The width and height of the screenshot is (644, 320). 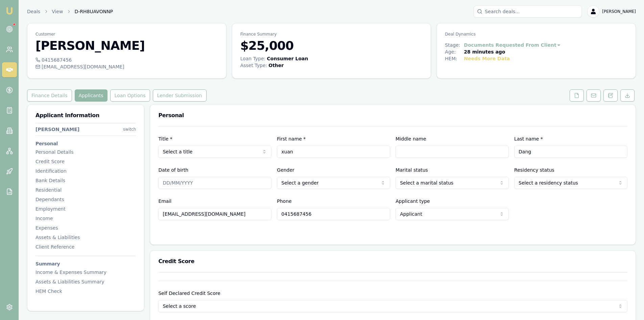 What do you see at coordinates (173, 170) in the screenshot?
I see `label: Date of birth` at bounding box center [173, 170].